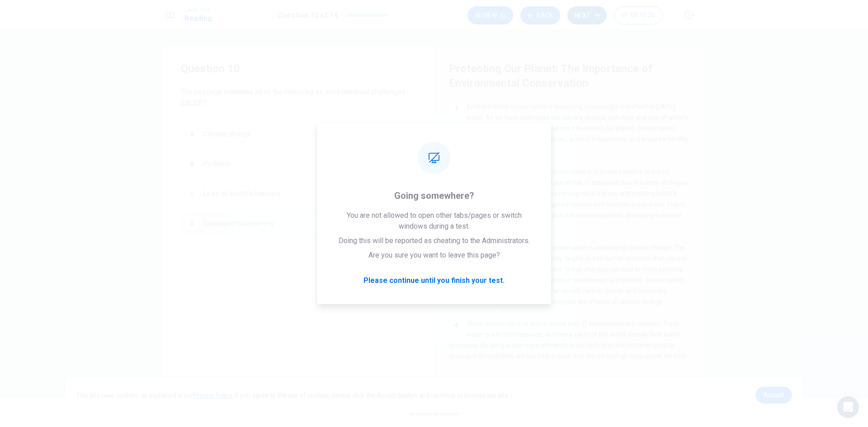 The width and height of the screenshot is (868, 427). I want to click on span: Another important aspect of conservation is addressing climate change. The Earth's climate is cha..., so click(568, 274).